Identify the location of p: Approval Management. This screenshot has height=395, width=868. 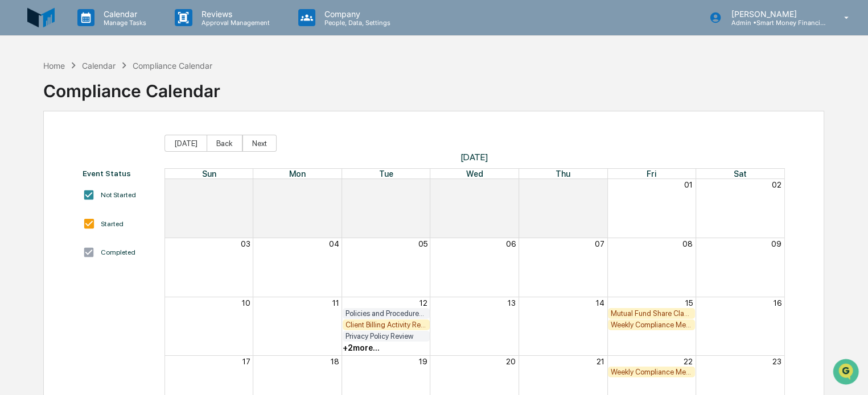
(234, 23).